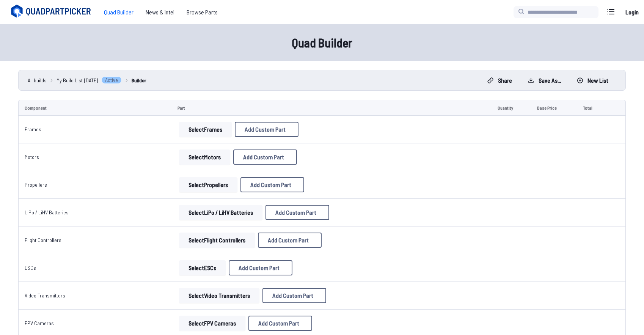 Image resolution: width=644 pixels, height=335 pixels. What do you see at coordinates (36, 184) in the screenshot?
I see `a: Propellers` at bounding box center [36, 184].